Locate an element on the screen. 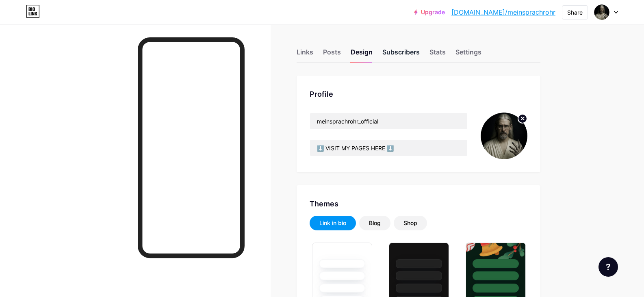 This screenshot has width=644, height=297. div: Shop is located at coordinates (410, 223).